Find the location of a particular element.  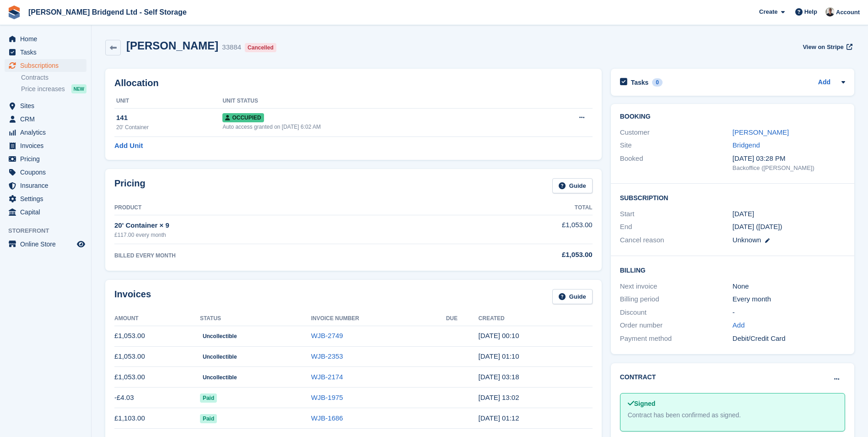

td: -£4.03 is located at coordinates (157, 398).